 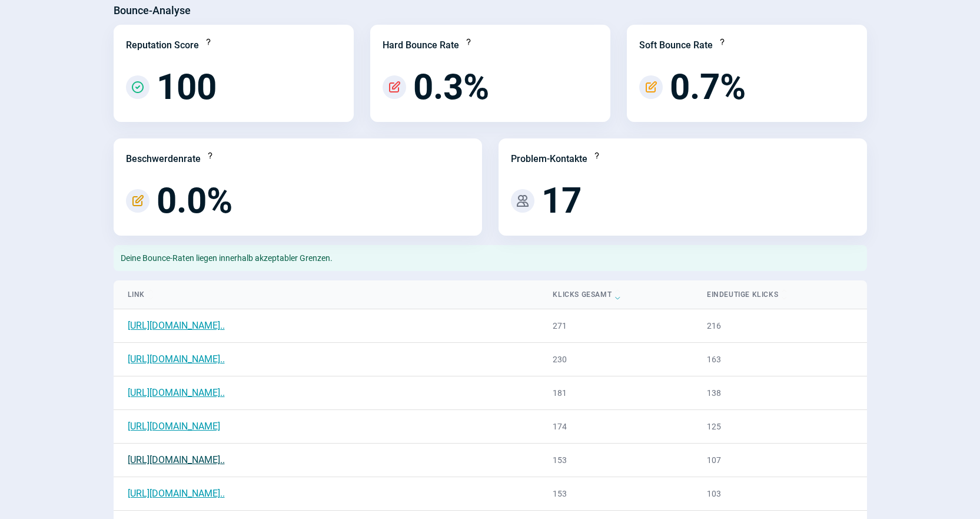 I want to click on div: Eindeutige Klicks, so click(x=780, y=294).